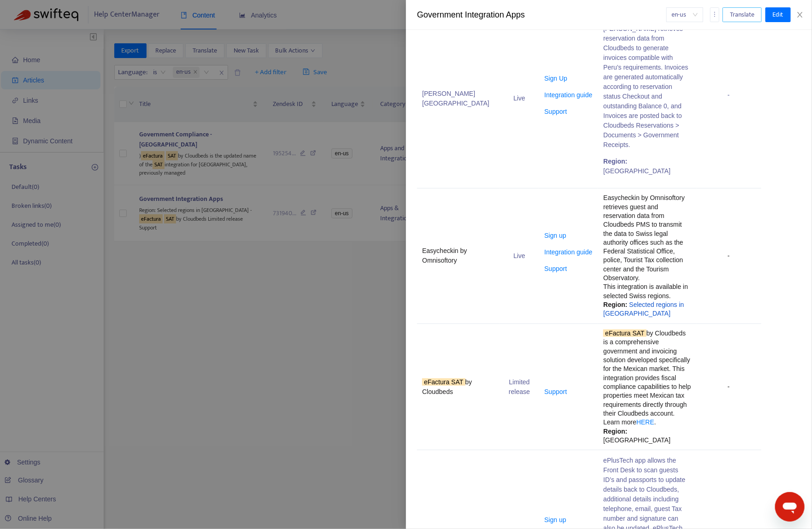 This screenshot has width=812, height=529. What do you see at coordinates (742, 14) in the screenshot?
I see `span: Translate` at bounding box center [742, 14].